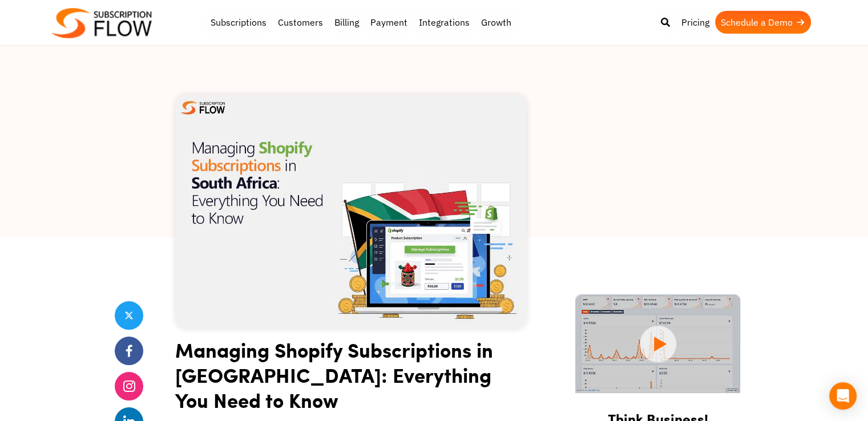  What do you see at coordinates (496, 22) in the screenshot?
I see `a: Growth` at bounding box center [496, 22].